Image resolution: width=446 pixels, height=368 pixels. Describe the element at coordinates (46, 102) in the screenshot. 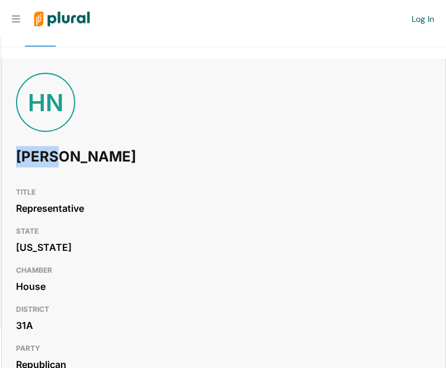

I see `div: HN` at that location.